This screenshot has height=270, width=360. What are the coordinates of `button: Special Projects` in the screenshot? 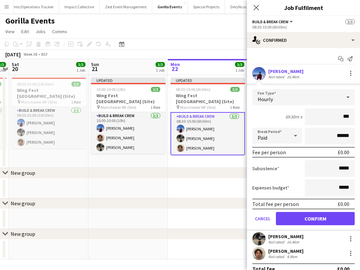 It's located at (206, 7).